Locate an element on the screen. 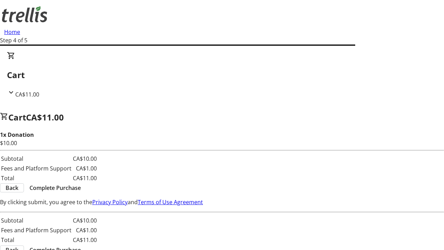 This screenshot has height=250, width=444. span: Cart is located at coordinates (17, 117).